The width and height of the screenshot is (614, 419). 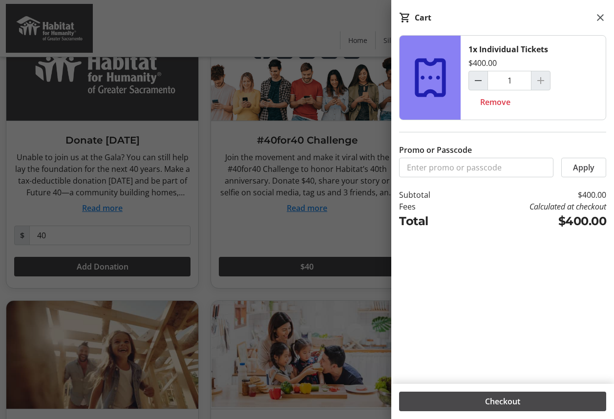 I want to click on span: Apply, so click(x=584, y=168).